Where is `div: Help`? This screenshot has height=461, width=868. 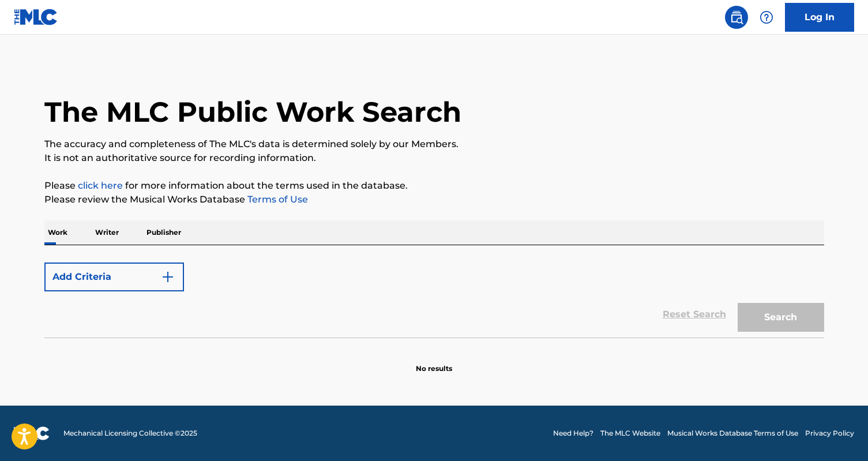
div: Help is located at coordinates (767, 17).